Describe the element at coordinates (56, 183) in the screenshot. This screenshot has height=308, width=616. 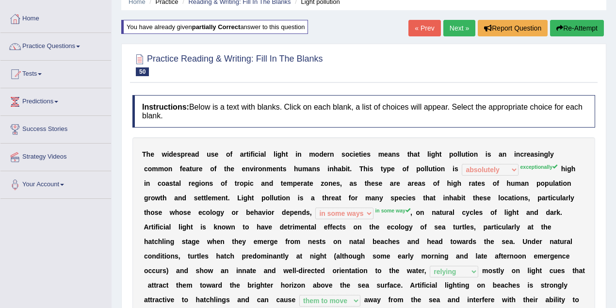
I see `a: Your Account` at that location.